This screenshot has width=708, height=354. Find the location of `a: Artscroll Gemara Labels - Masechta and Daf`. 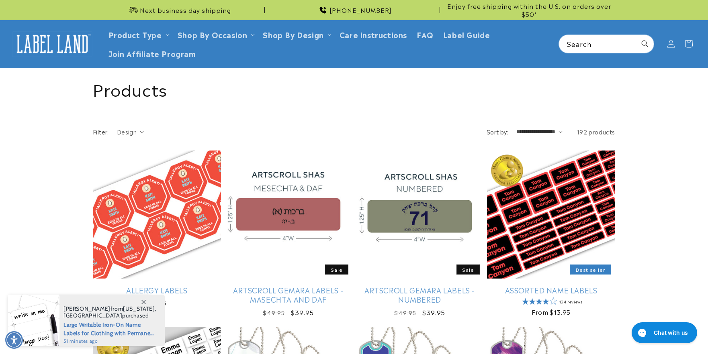

a: Artscroll Gemara Labels - Masechta and Daf is located at coordinates (288, 295).